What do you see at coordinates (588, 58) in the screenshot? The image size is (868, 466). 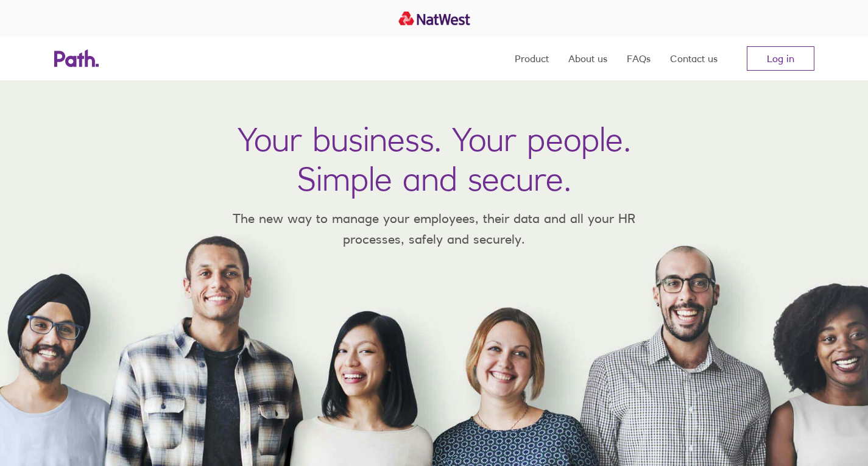 I see `a: About us` at bounding box center [588, 58].